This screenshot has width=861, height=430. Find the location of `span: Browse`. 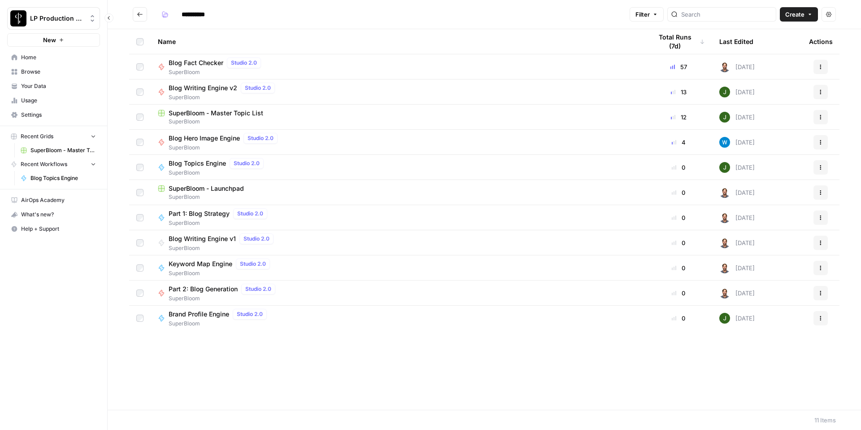

span: Browse is located at coordinates (58, 72).